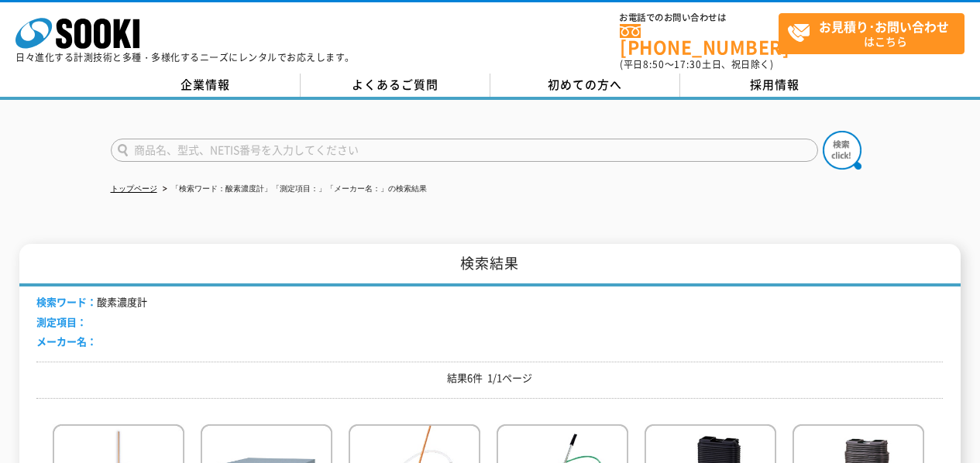 The image size is (980, 463). I want to click on span: 8:50, so click(654, 64).